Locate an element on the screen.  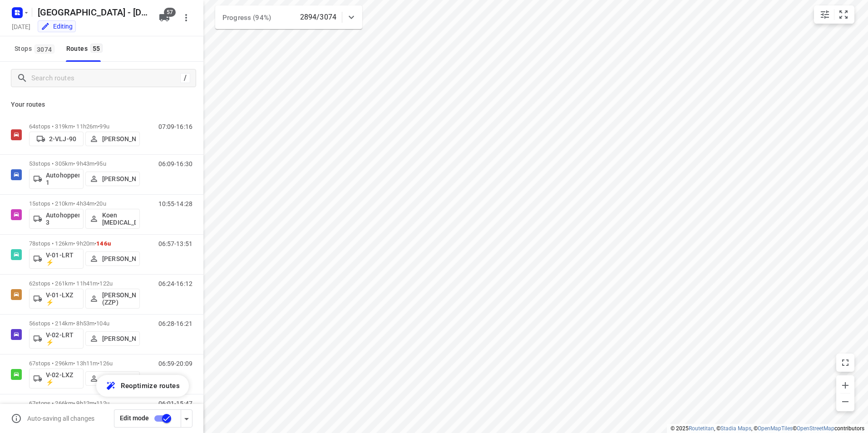
span: 95u is located at coordinates (101, 163).